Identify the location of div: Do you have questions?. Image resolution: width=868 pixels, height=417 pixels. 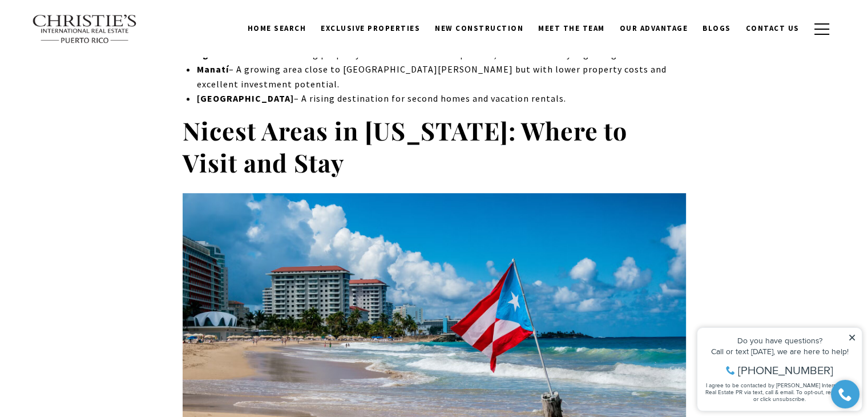
(89, 30).